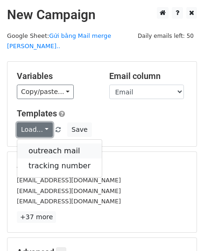 This screenshot has height=251, width=204. I want to click on a: Copy/paste..., so click(45, 92).